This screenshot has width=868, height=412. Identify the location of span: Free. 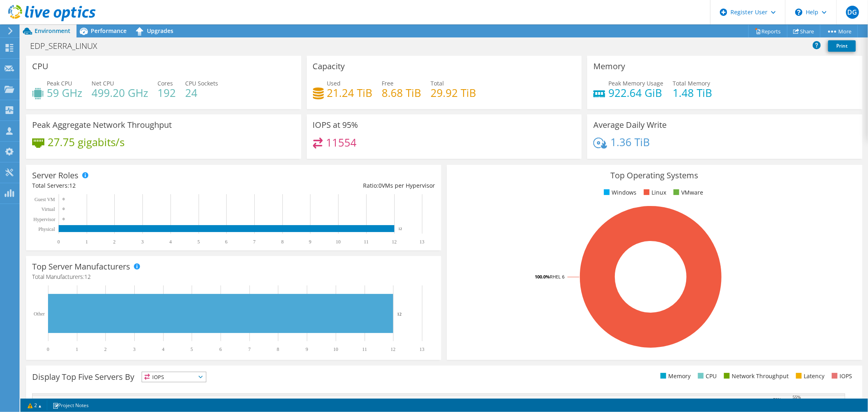
(388, 83).